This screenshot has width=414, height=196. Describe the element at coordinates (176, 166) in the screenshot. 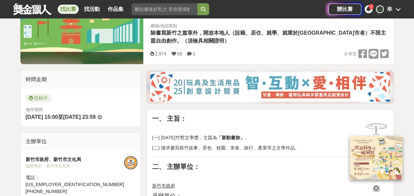

I see `strong: 二、 主辦單位：` at that location.